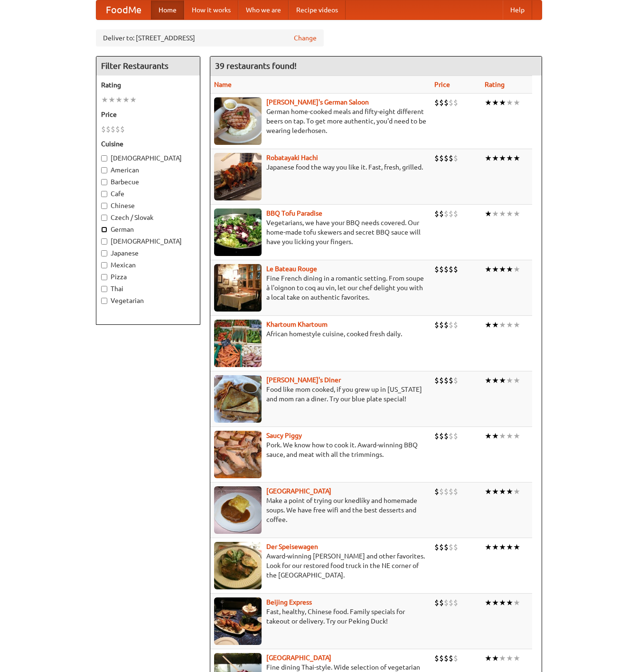 The image size is (638, 672). What do you see at coordinates (148, 115) in the screenshot?
I see `h5: Price` at bounding box center [148, 115].